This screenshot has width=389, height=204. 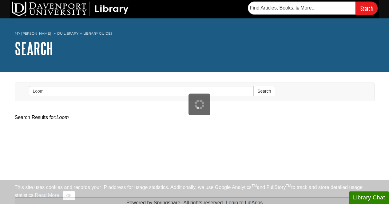 I want to click on nav: breadcrumb, so click(x=195, y=34).